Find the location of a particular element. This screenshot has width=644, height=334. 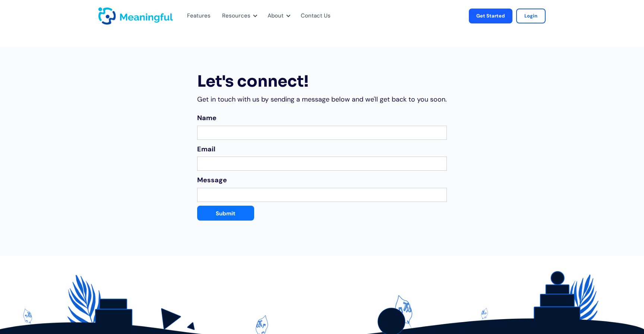

input: Submit is located at coordinates (226, 213).